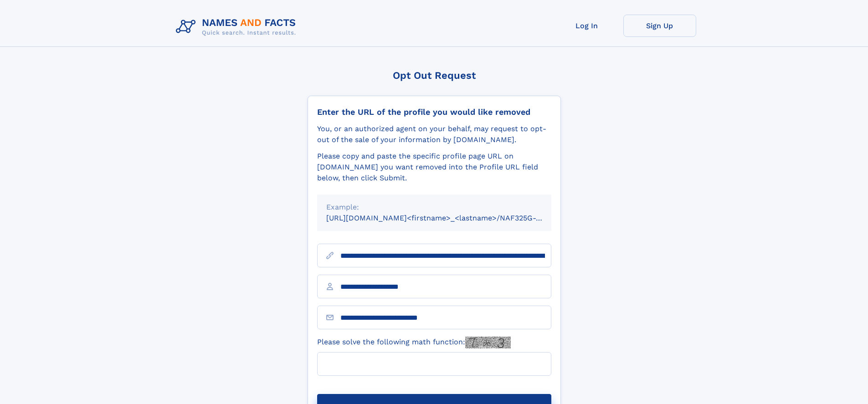  What do you see at coordinates (434, 134) in the screenshot?
I see `div: You, or an authorized agent on your behalf, may request to opt-out of the sale of your informatio...` at bounding box center [434, 134].